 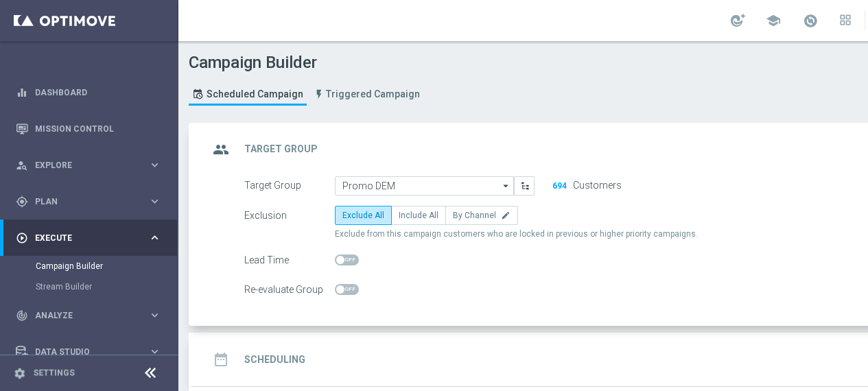 What do you see at coordinates (89, 201) in the screenshot?
I see `div: gps_fixed Plan keyboard_arrow_right` at bounding box center [89, 201].